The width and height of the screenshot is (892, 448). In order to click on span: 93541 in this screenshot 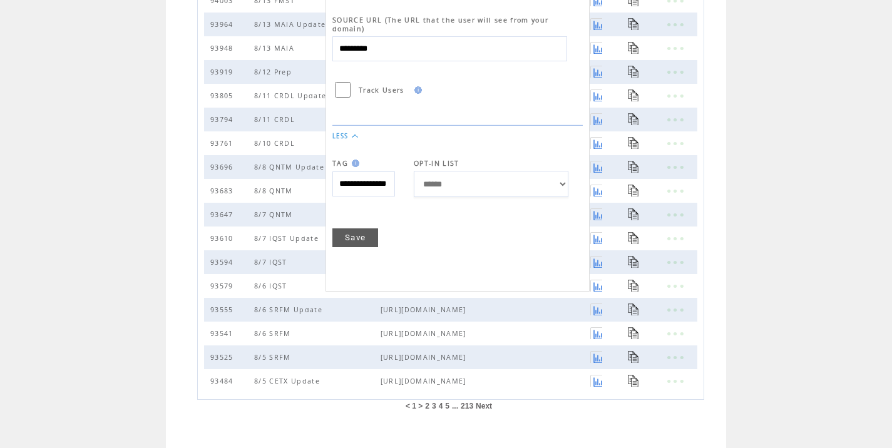, I will do `click(224, 334)`.